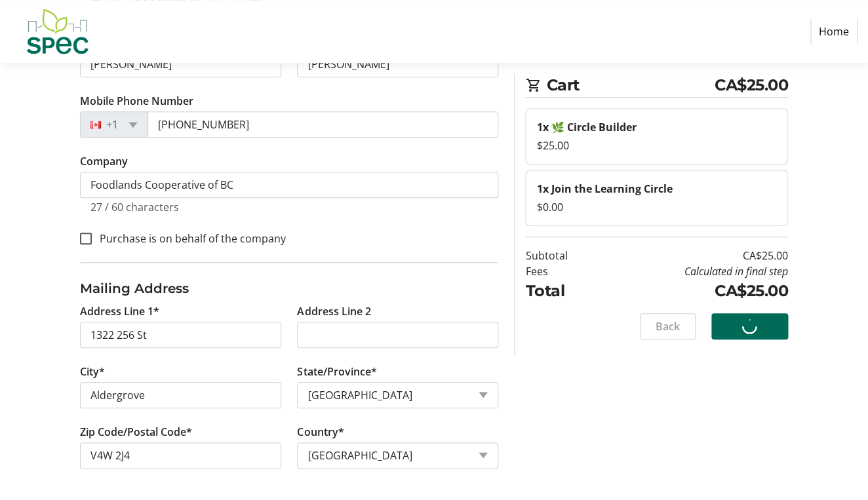 The height and width of the screenshot is (500, 868). I want to click on tr-character-limit: 27 / 60 characters, so click(134, 207).